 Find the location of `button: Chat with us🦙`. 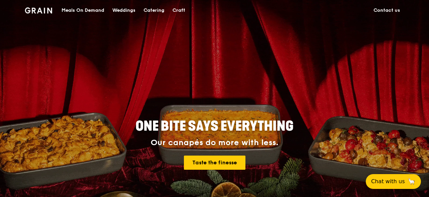

button: Chat with us🦙 is located at coordinates (393, 181).